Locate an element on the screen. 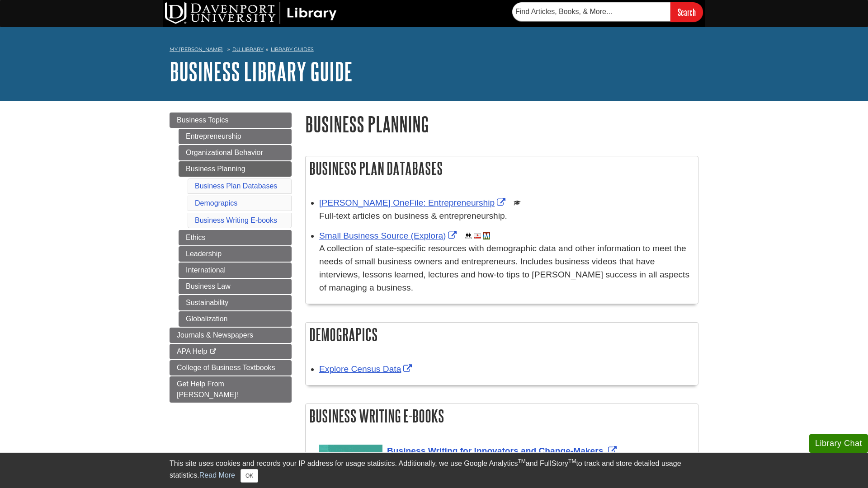 Image resolution: width=868 pixels, height=488 pixels. img: Demographics is located at coordinates (468, 236).